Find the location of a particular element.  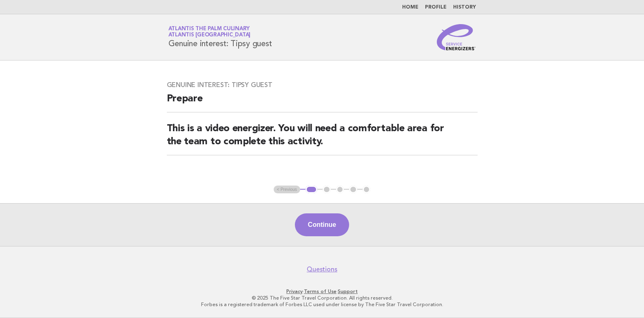

img: Service Energizers is located at coordinates (457, 37).